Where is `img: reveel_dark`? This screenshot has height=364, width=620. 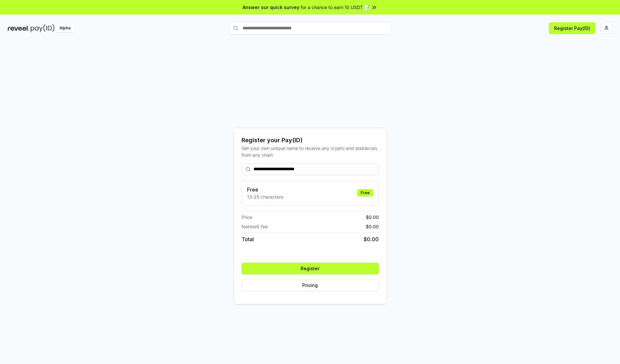 img: reveel_dark is located at coordinates (18, 28).